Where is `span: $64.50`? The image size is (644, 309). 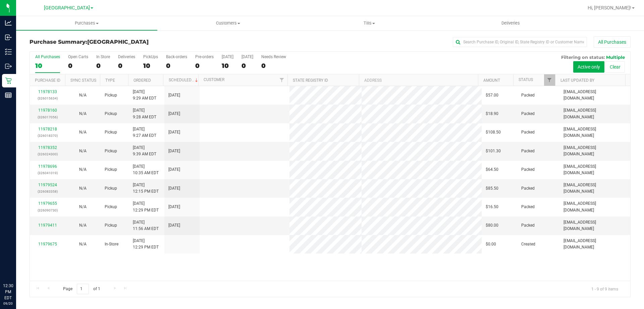 span: $64.50 is located at coordinates (492, 169).